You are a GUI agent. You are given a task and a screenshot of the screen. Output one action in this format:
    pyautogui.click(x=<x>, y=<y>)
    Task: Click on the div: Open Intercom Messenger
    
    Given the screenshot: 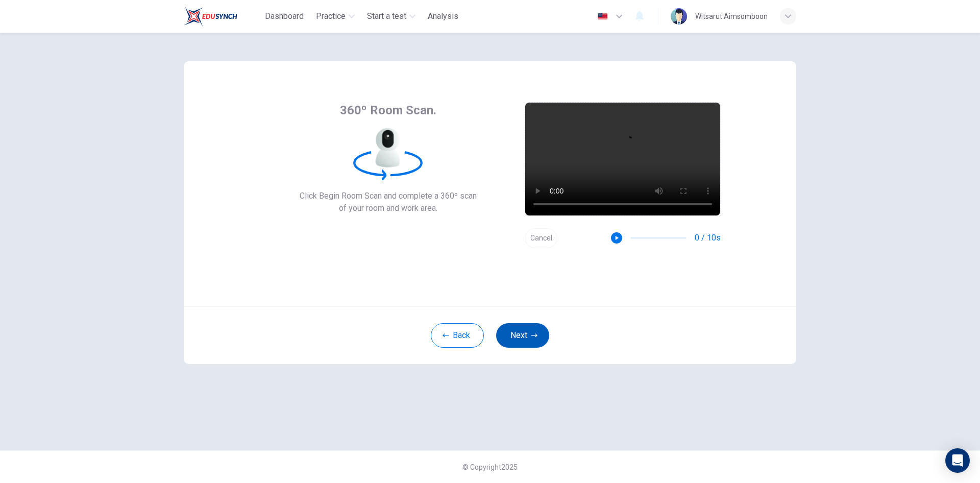 What is the action you would take?
    pyautogui.click(x=957, y=461)
    